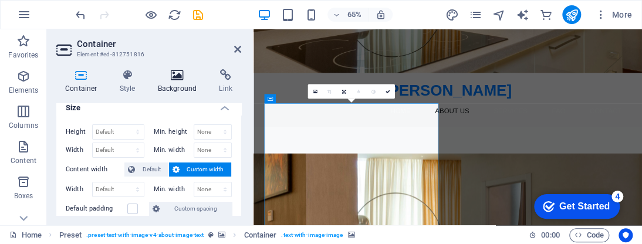 The width and height of the screenshot is (642, 244). What do you see at coordinates (190, 209) in the screenshot?
I see `button: Custom spacing` at bounding box center [190, 209].